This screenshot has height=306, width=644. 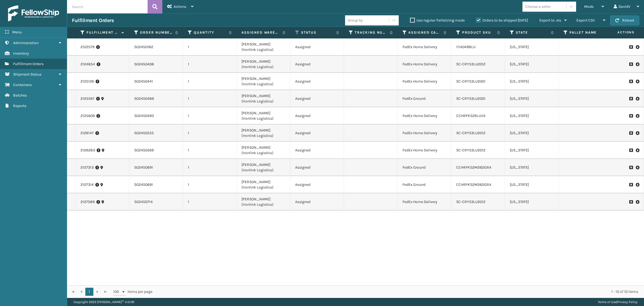 I want to click on h3: Fulfillment Orders, so click(x=93, y=20).